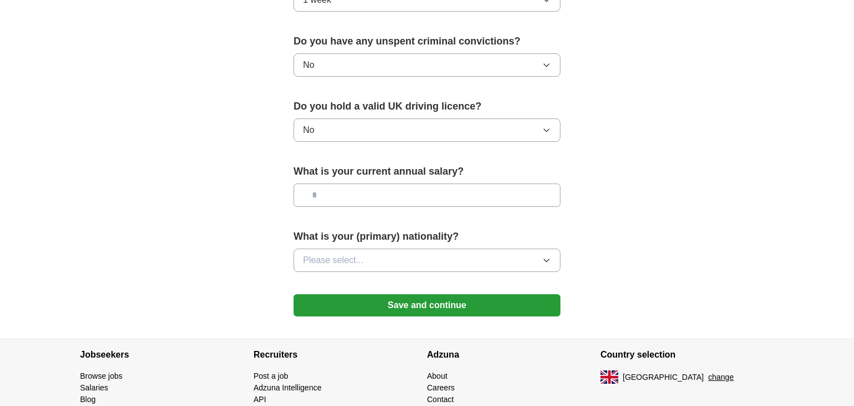 This screenshot has height=406, width=854. Describe the element at coordinates (287, 387) in the screenshot. I see `a: Adzuna Intelligence` at that location.